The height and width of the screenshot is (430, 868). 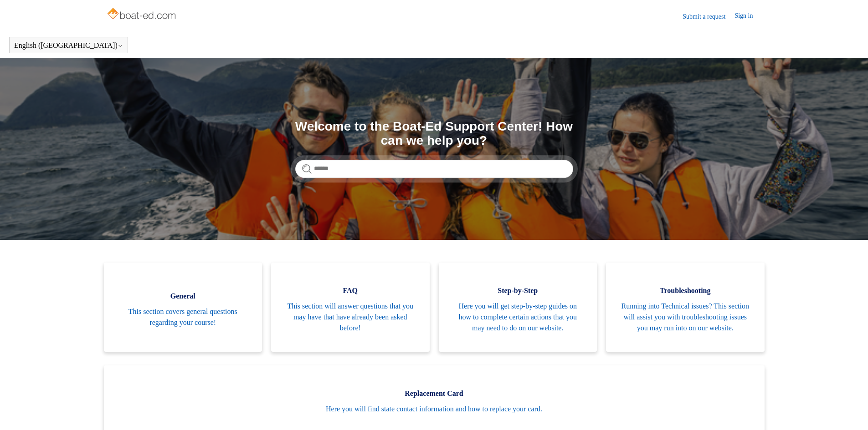 I want to click on span: Troubleshooting, so click(x=686, y=291).